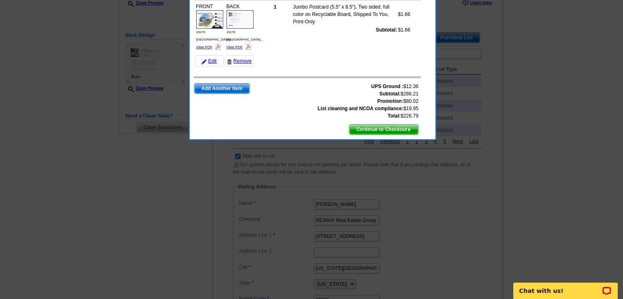 The height and width of the screenshot is (299, 623). Describe the element at coordinates (210, 27) in the screenshot. I see `div: FRONT` at that location.